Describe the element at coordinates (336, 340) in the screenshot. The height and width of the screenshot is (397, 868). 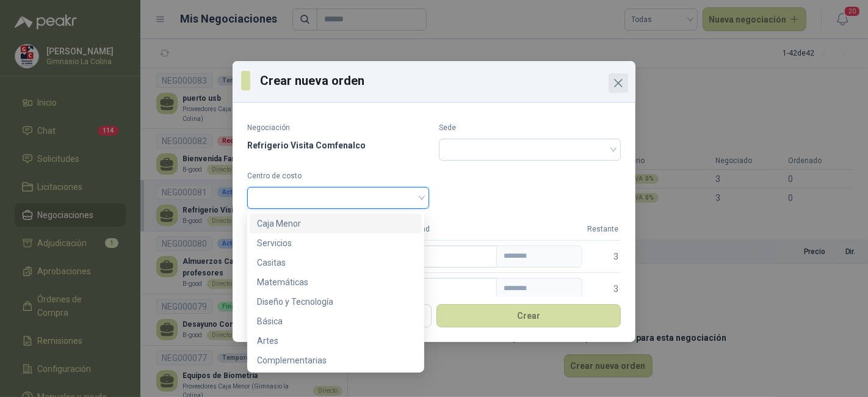
I see `div: Artes` at that location.